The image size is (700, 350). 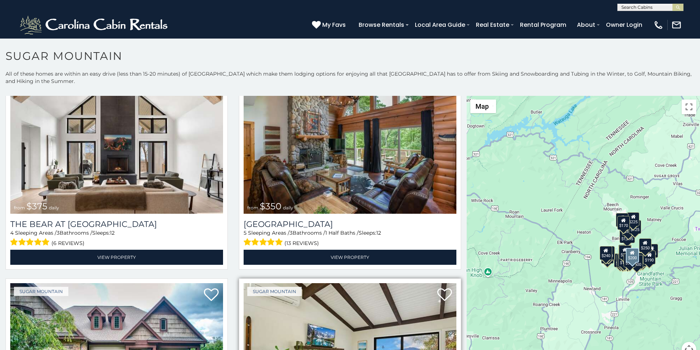 What do you see at coordinates (543, 25) in the screenshot?
I see `a: Rental Program` at bounding box center [543, 25].